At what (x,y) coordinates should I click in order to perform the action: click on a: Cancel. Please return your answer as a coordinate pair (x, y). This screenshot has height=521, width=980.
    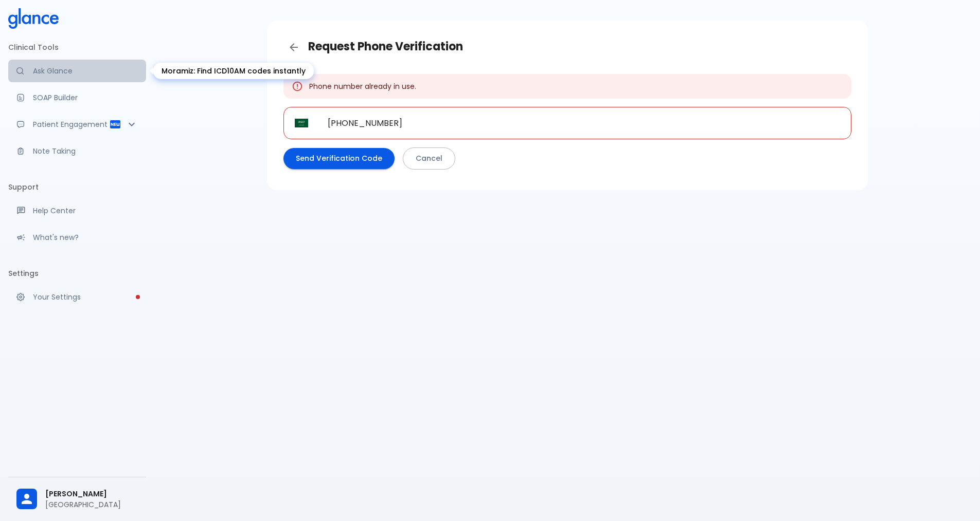
    Looking at the image, I should click on (428, 159).